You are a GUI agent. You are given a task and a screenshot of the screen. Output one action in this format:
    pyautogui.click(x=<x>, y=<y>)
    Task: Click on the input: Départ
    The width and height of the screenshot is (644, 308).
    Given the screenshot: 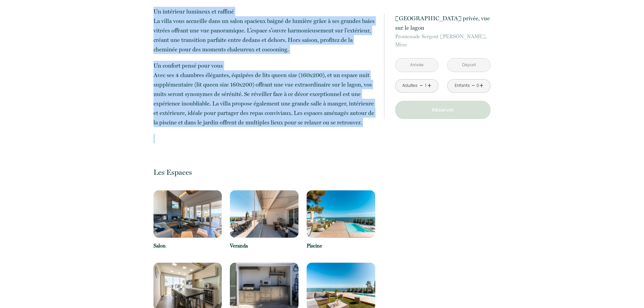 What is the action you would take?
    pyautogui.click(x=469, y=65)
    